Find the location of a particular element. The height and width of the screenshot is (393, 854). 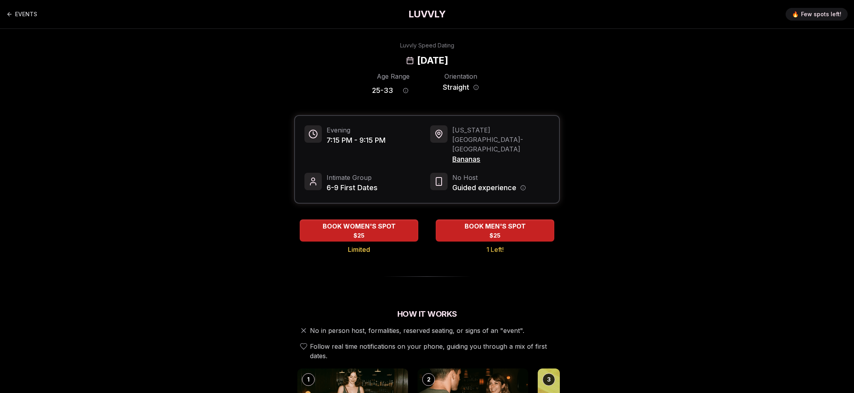

span: Few spots left! is located at coordinates (821, 14).